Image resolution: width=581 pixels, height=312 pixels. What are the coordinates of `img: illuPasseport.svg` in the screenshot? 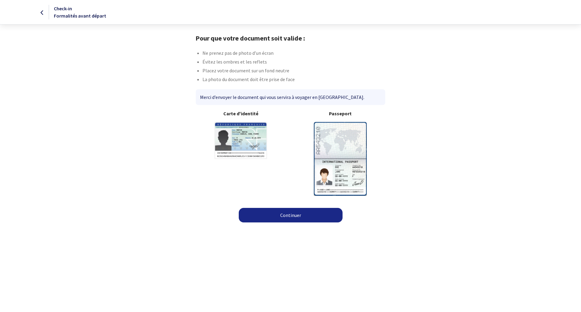 It's located at (340, 159).